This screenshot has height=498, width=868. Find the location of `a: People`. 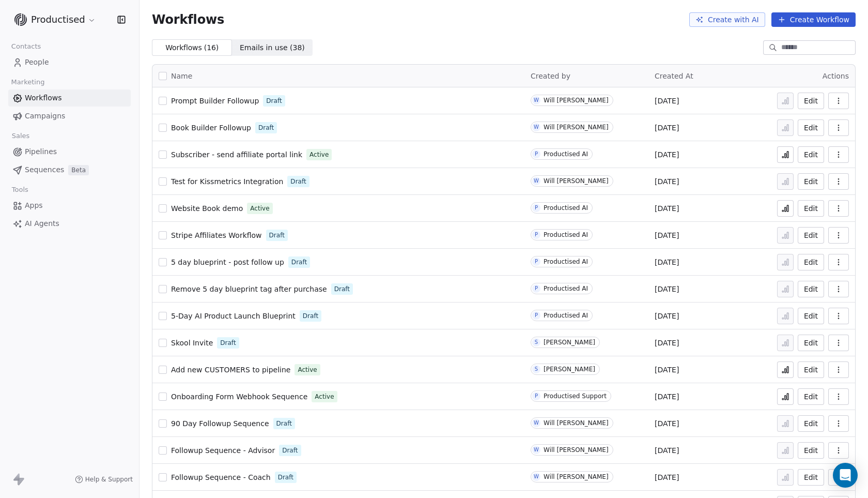

a: People is located at coordinates (69, 62).